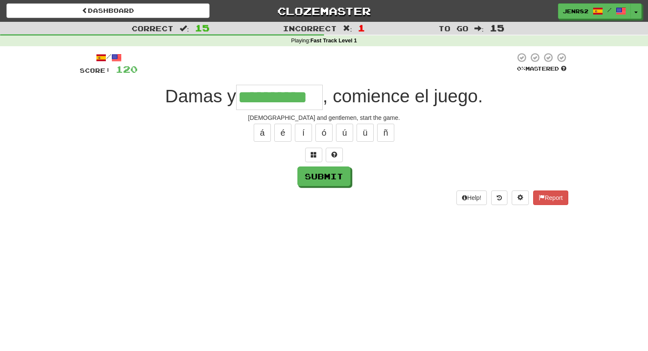 The image size is (648, 351). I want to click on button: é, so click(283, 133).